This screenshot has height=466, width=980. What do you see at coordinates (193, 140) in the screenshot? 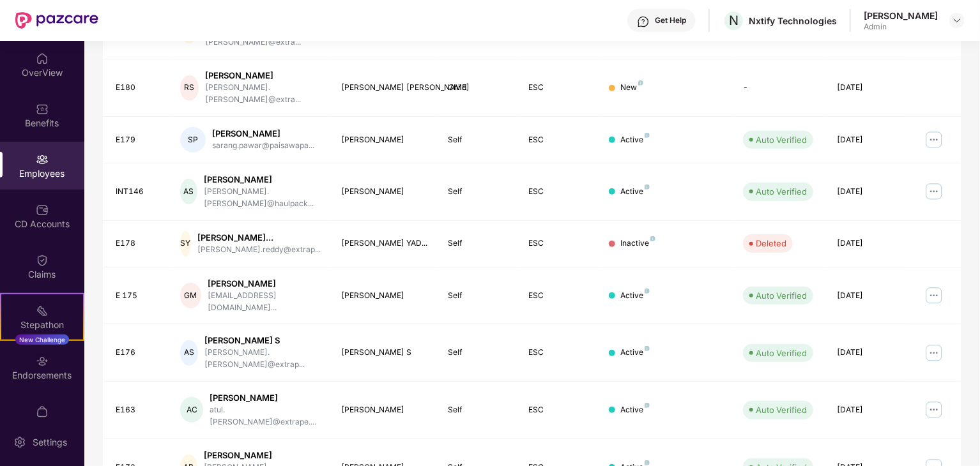
I see `div: SP` at bounding box center [193, 140].